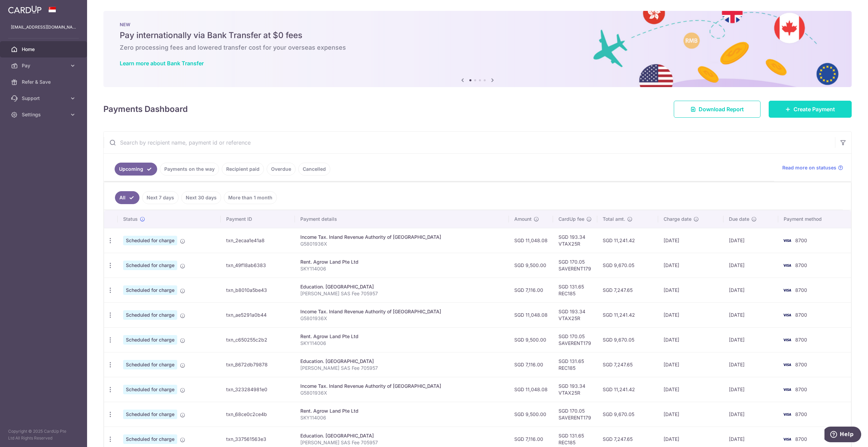  Describe the element at coordinates (22, 8) in the screenshot. I see `span: Help` at that location.